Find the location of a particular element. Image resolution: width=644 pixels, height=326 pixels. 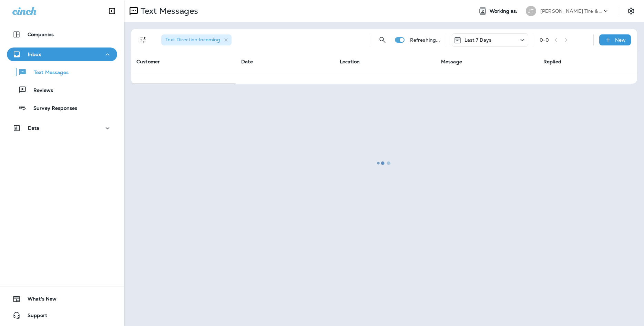

button: Survey Responses is located at coordinates (62, 108).